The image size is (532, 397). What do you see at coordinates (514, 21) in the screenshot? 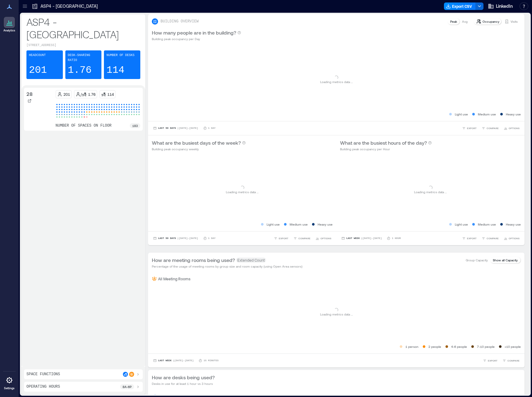
I see `p: Visits` at bounding box center [514, 21].